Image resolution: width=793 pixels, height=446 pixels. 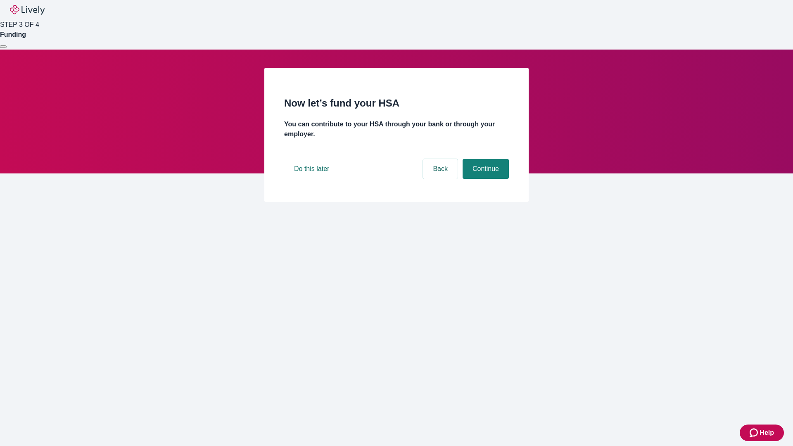 What do you see at coordinates (755, 433) in the screenshot?
I see `svg: Zendesk support icon` at bounding box center [755, 433].